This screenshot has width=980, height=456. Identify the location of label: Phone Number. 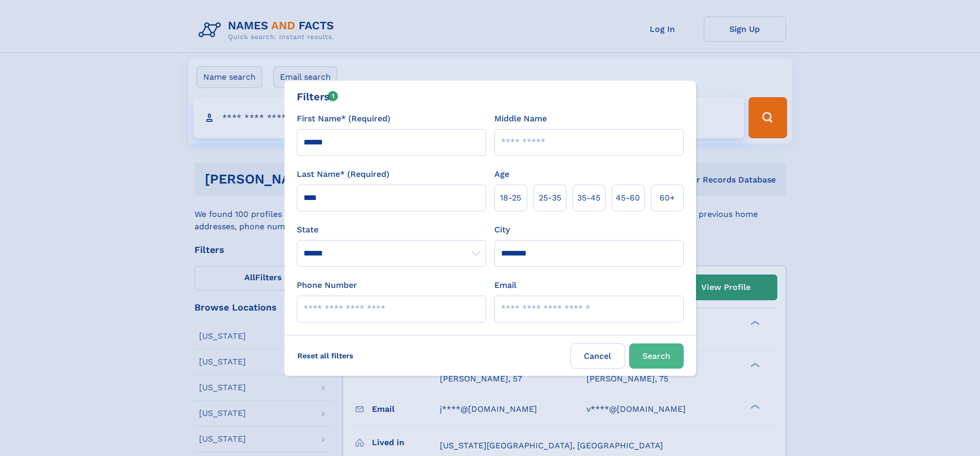
(326, 286).